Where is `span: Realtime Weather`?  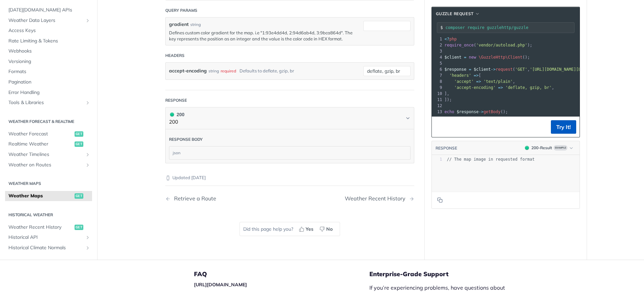 span: Realtime Weather is located at coordinates (40, 144).